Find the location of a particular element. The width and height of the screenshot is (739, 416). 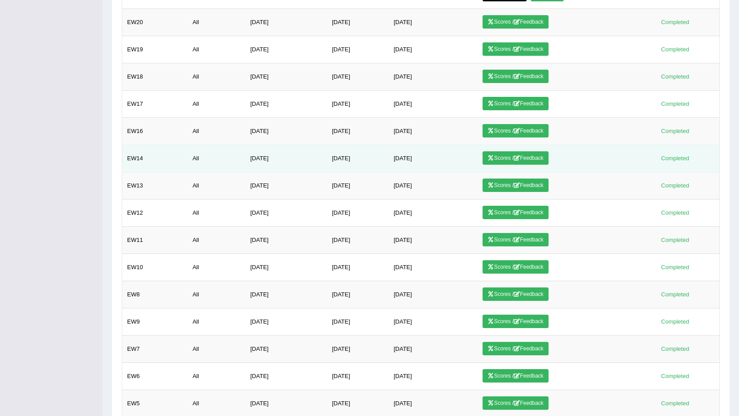

td: EW14 is located at coordinates (155, 158).